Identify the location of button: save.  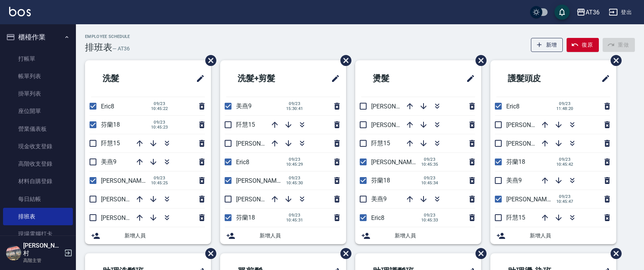
(562, 12).